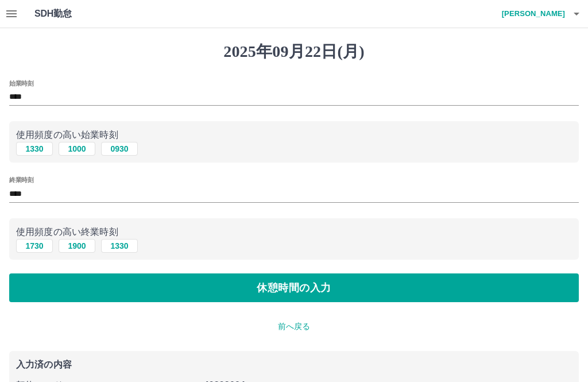 Image resolution: width=588 pixels, height=382 pixels. Describe the element at coordinates (77, 149) in the screenshot. I see `button: 1000` at that location.